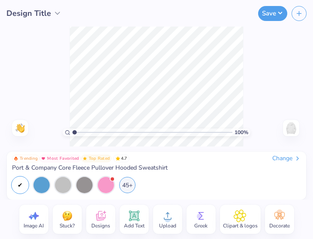 This screenshot has height=239, width=313. What do you see at coordinates (286, 158) in the screenshot?
I see `div: Change` at bounding box center [286, 158].